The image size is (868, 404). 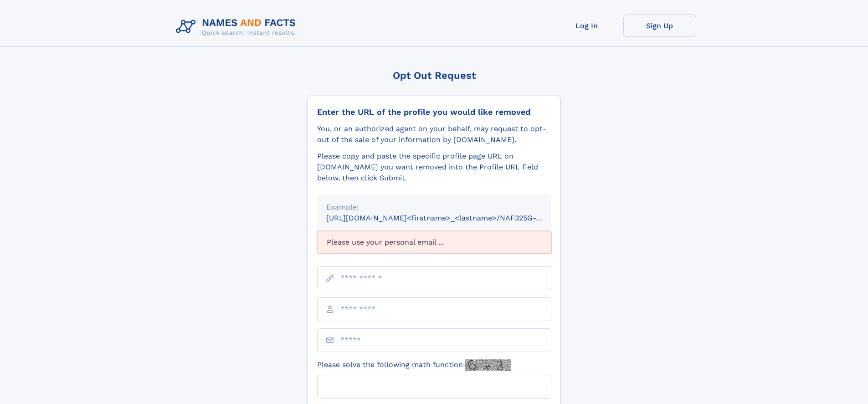 I want to click on div: Enter the URL of the profile you would like removed, so click(x=435, y=112).